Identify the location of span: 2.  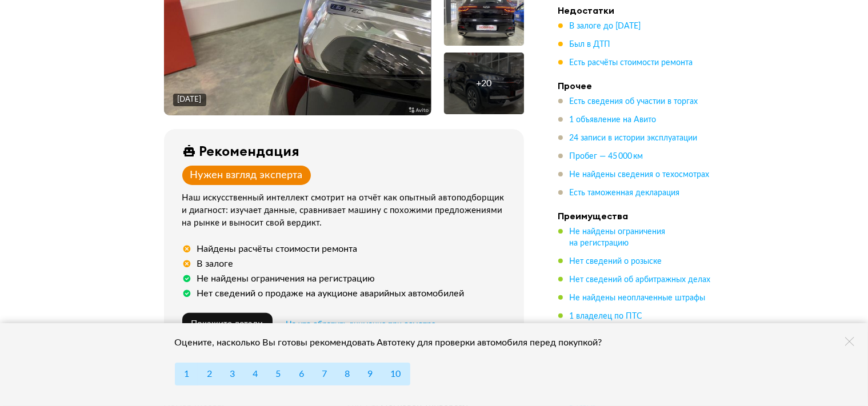
(209, 375).